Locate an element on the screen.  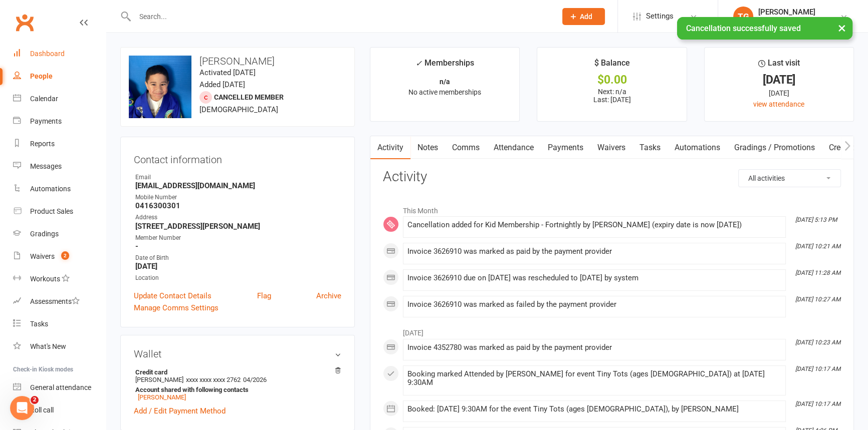
div: Mobile Number is located at coordinates (238, 198).